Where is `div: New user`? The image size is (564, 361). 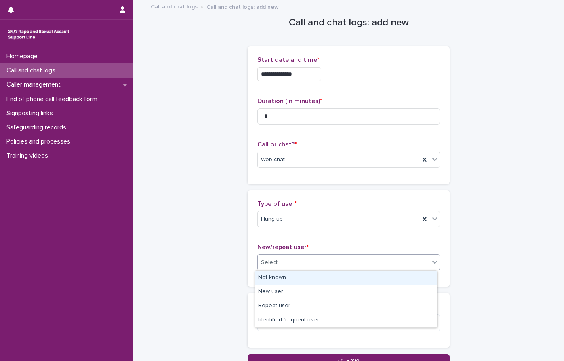
div: New user is located at coordinates (346, 292).